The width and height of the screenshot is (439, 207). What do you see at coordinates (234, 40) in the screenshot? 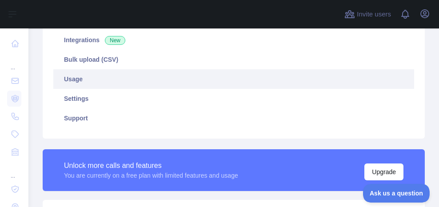
I see `a: Integrations New` at bounding box center [234, 40].